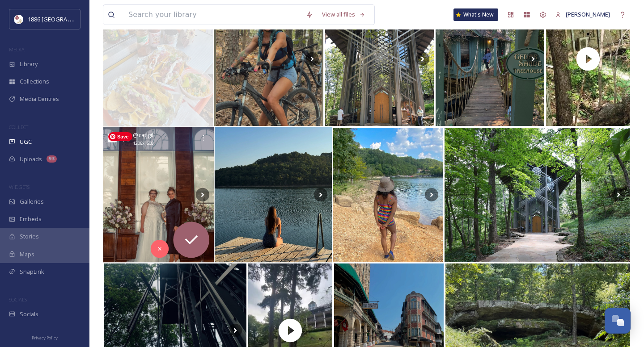 Image resolution: width=644 pixels, height=347 pixels. Describe the element at coordinates (19, 187) in the screenshot. I see `span: WIDGETS` at that location.